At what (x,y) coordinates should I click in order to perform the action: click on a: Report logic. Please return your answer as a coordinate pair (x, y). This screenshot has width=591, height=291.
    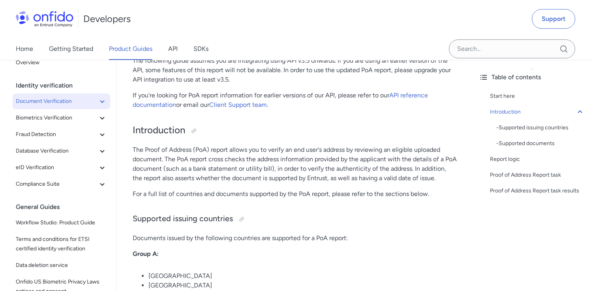
    Looking at the image, I should click on (537, 159).